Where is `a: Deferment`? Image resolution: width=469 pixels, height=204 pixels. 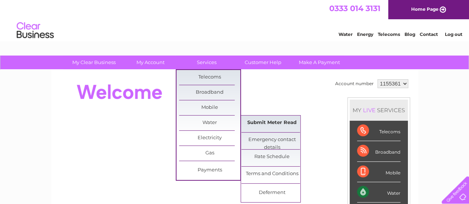 a: Deferment is located at coordinates (271, 193).